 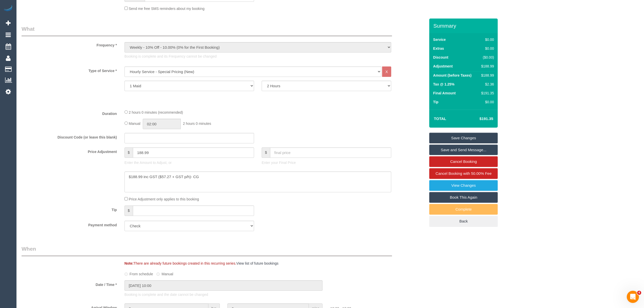 What do you see at coordinates (463, 150) in the screenshot?
I see `a: Save and Send Message...` at bounding box center [463, 150].